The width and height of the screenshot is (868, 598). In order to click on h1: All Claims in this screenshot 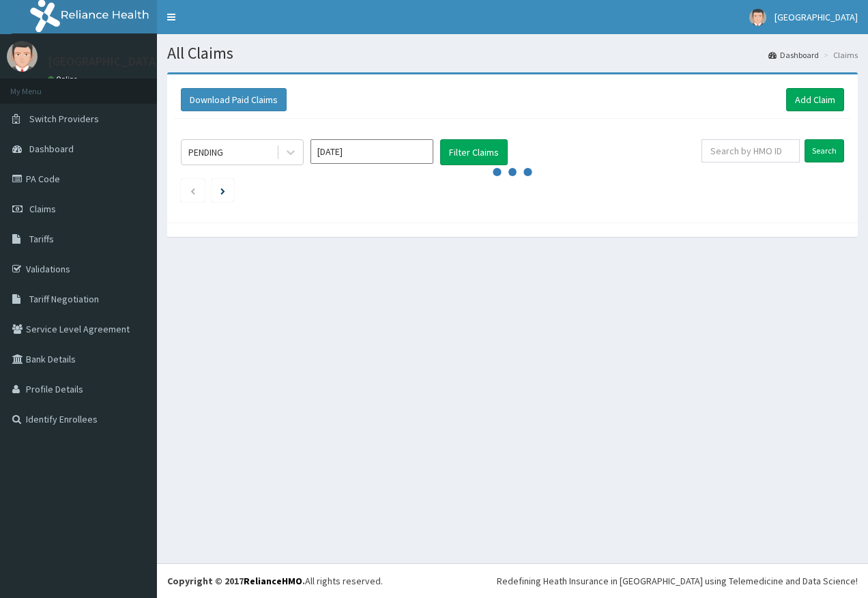, I will do `click(512, 54)`.